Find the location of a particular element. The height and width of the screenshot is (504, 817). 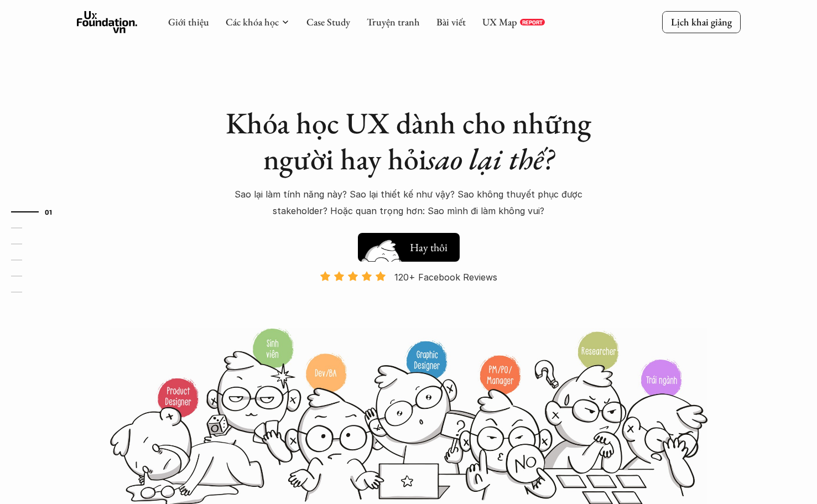

a: 01 is located at coordinates (37, 212).